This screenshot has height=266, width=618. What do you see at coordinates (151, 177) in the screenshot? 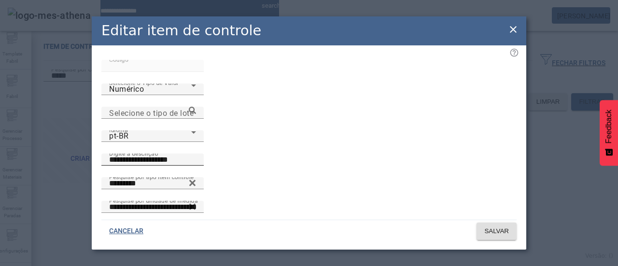
I see `mat-label: Pesquise por tipo item controle` at bounding box center [151, 177].